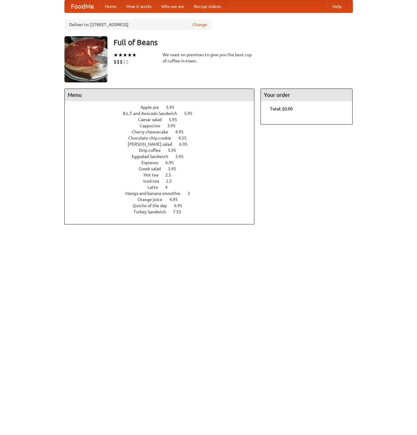  Describe the element at coordinates (173, 6) in the screenshot. I see `a: Who we are` at that location.